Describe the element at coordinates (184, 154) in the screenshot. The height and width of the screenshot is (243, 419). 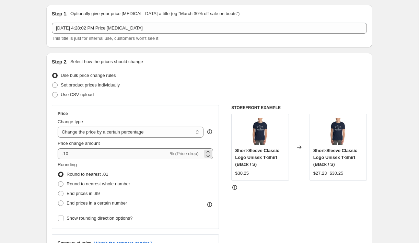
I see `span: % (Price drop)` at that location.